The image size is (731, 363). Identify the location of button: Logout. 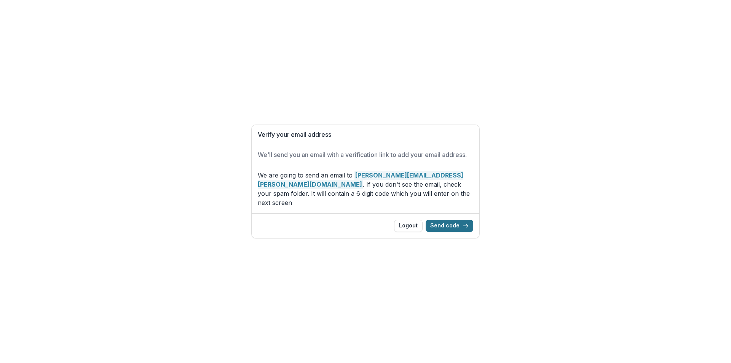
(408, 226).